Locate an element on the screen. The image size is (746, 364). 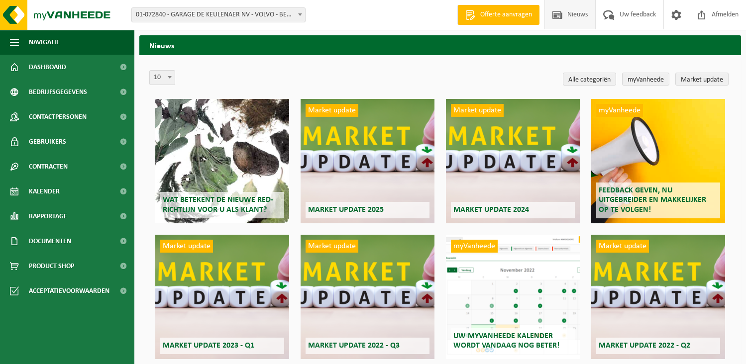
span: Wat betekent de nieuwe RED-richtlijn voor u als klant? is located at coordinates (218, 205).